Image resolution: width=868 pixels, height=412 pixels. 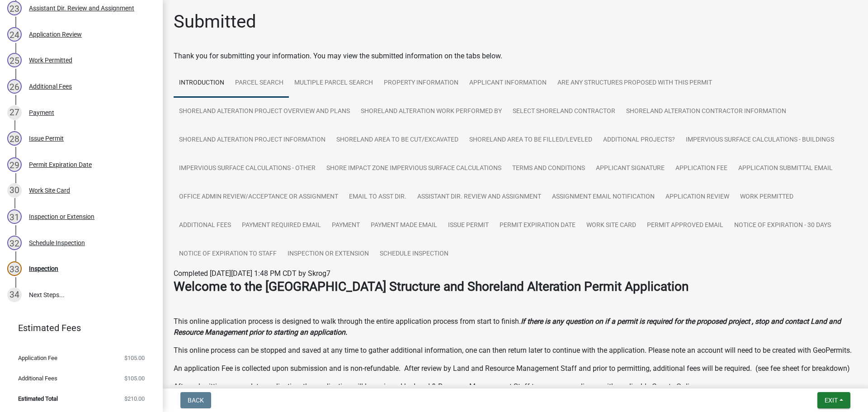 What do you see at coordinates (531, 140) in the screenshot?
I see `a: Shoreland Area to be Filled/Leveled` at bounding box center [531, 140].